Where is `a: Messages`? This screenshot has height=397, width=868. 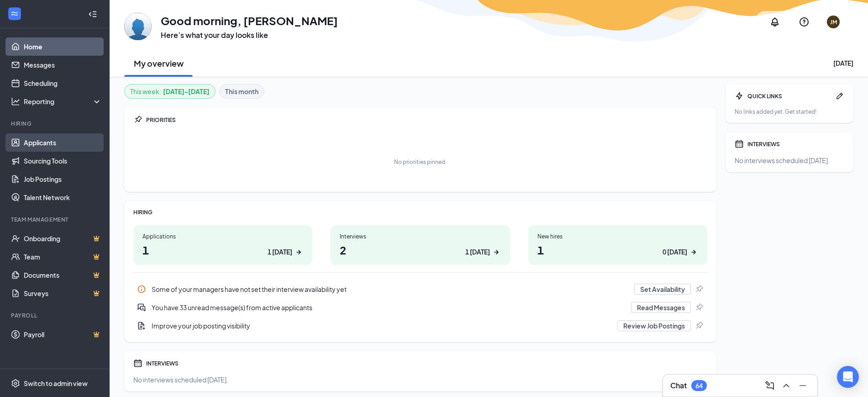
a: Messages is located at coordinates (63, 65).